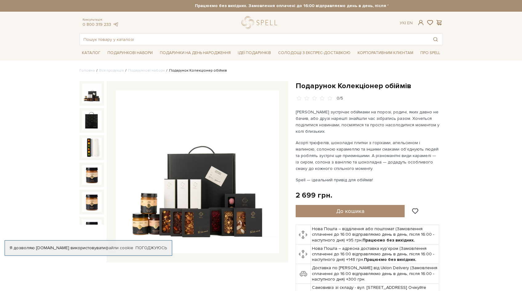 The image size is (522, 291). I want to click on li: Подарунок Колекціонер обіймів, so click(196, 71).